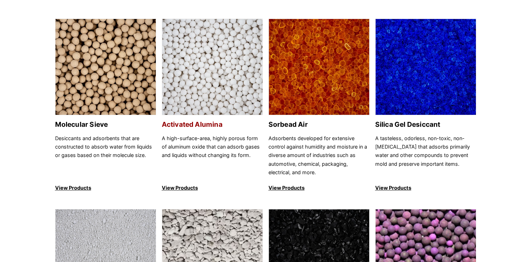 The image size is (531, 262). What do you see at coordinates (212, 105) in the screenshot?
I see `a: Activated Alumina Activated Alumina A high-surface-area, highly porous form of aluminum oxide tha...` at bounding box center [212, 105].